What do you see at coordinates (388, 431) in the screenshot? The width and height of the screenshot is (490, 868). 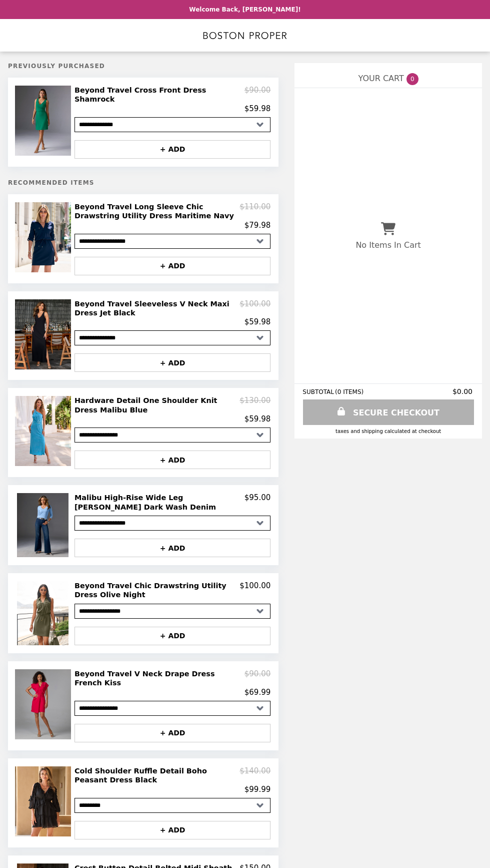 I see `div: Taxes and Shipping calculated at checkout` at bounding box center [388, 431].